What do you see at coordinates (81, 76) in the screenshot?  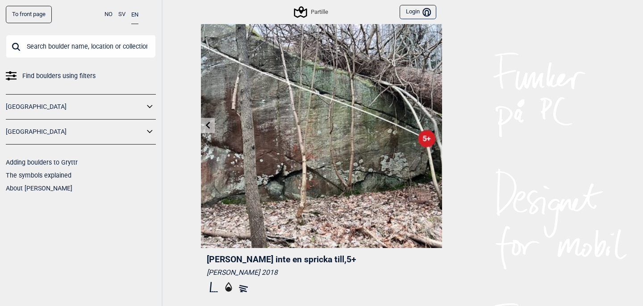 I see `a: Find boulders using filters` at bounding box center [81, 76].